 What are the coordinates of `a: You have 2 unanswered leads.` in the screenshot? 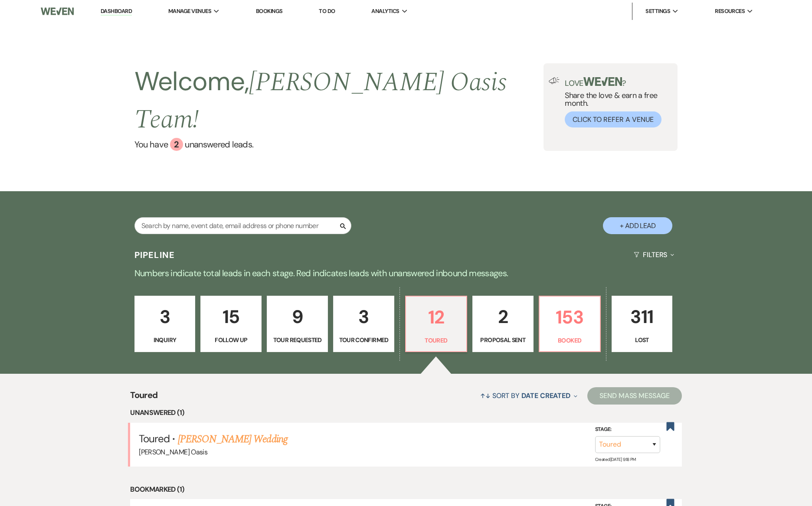 It's located at (340, 144).